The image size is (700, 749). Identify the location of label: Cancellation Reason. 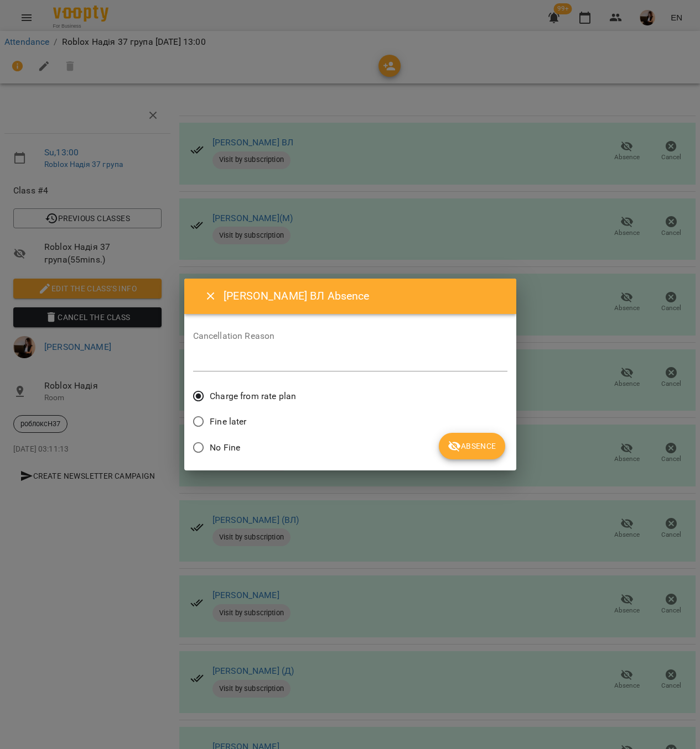
(350, 336).